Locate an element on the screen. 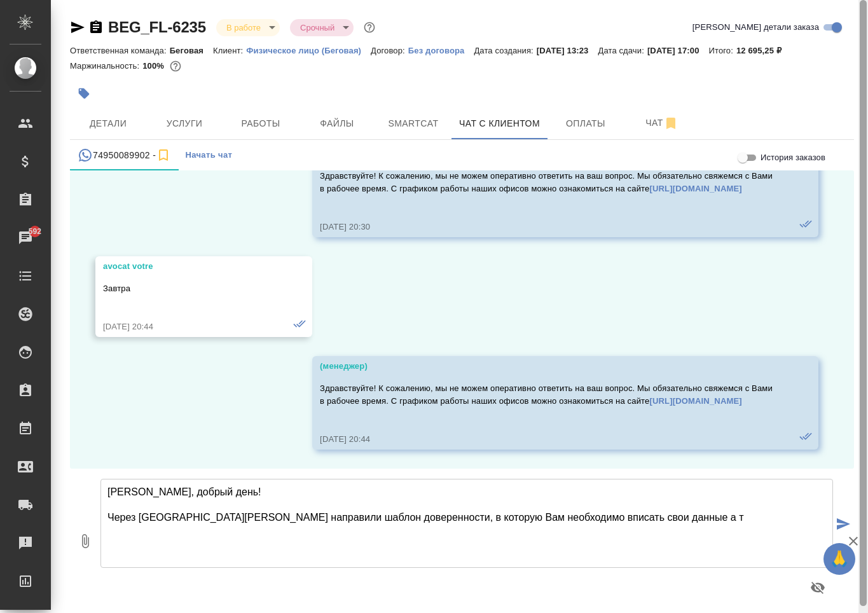 This screenshot has height=613, width=868. p: Без договора is located at coordinates (441, 50).